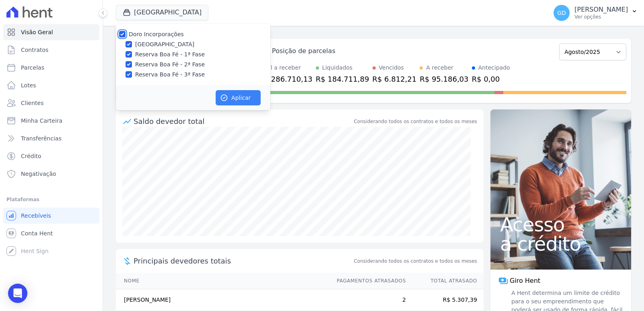 Image resolution: width=644 pixels, height=311 pixels. Describe the element at coordinates (51, 216) in the screenshot. I see `a: Recebíveis` at that location.